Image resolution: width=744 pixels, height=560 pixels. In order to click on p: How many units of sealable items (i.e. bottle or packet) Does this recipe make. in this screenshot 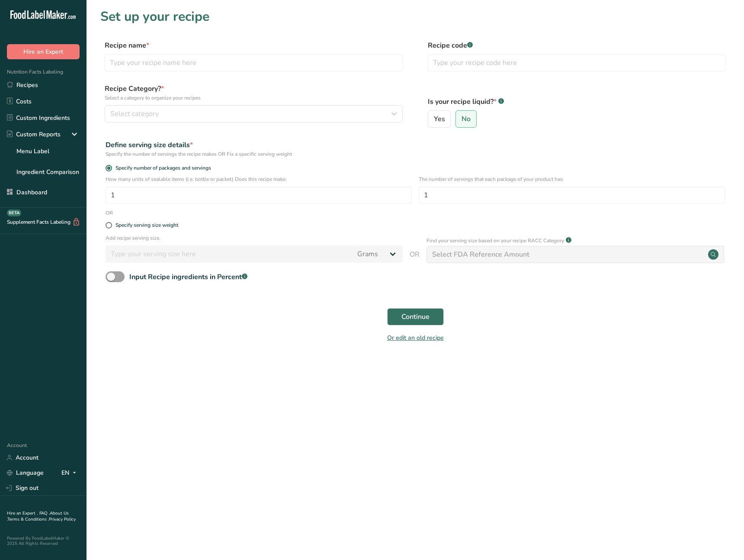, I will do `click(259, 179)`.